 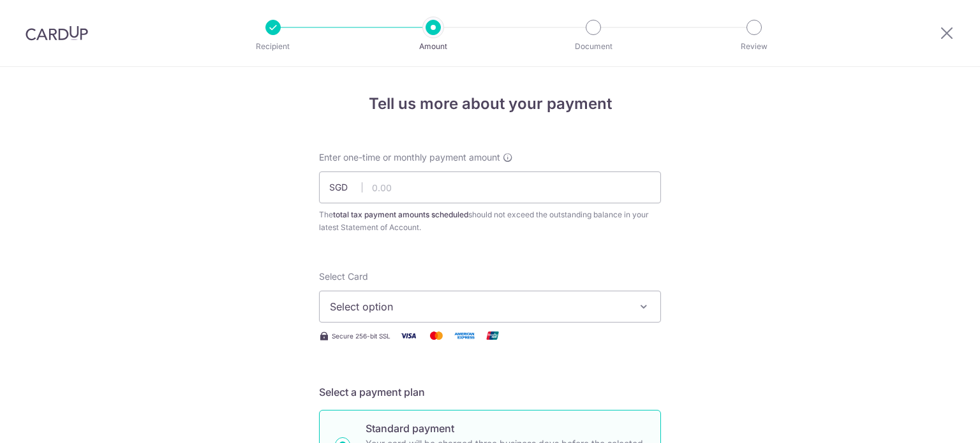 I want to click on input: 0.00, so click(x=490, y=188).